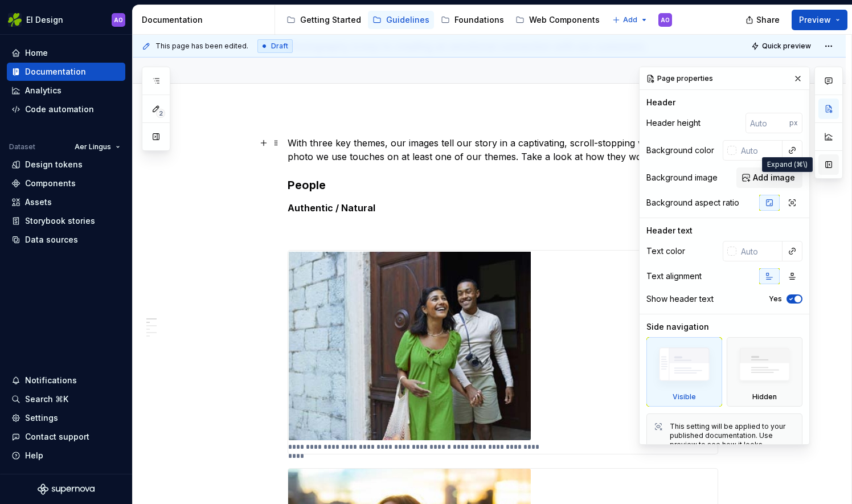 The height and width of the screenshot is (504, 852). I want to click on a: Code automation, so click(66, 109).